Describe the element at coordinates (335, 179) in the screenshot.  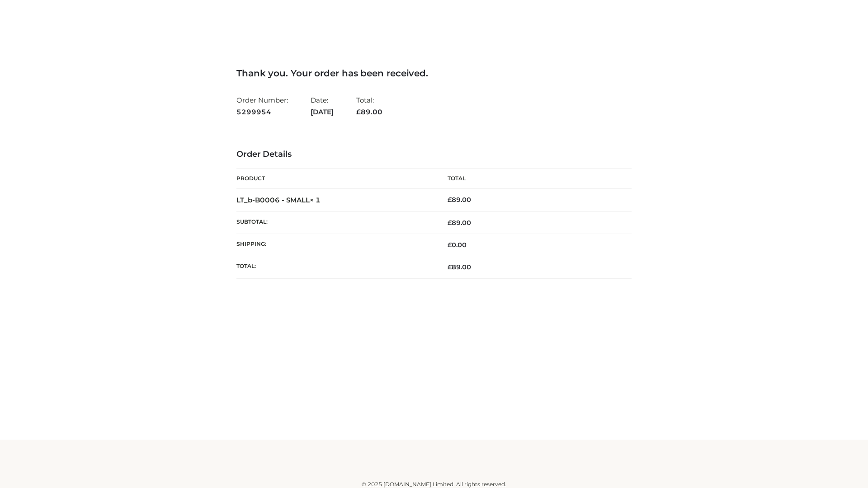
I see `th: Product` at that location.